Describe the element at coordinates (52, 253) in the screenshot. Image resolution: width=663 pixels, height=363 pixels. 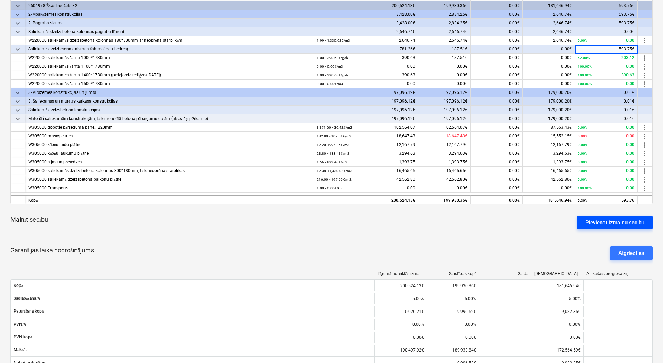
I see `p: Garantijas laika nodrošinājums` at that location.